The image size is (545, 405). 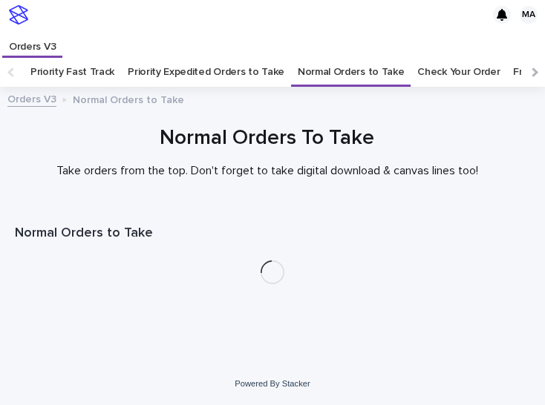 I want to click on a: Powered By Stacker, so click(x=272, y=384).